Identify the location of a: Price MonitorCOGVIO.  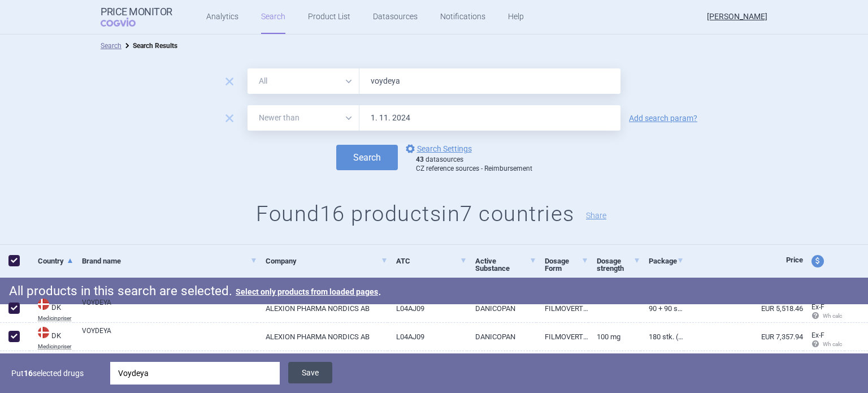
(137, 17).